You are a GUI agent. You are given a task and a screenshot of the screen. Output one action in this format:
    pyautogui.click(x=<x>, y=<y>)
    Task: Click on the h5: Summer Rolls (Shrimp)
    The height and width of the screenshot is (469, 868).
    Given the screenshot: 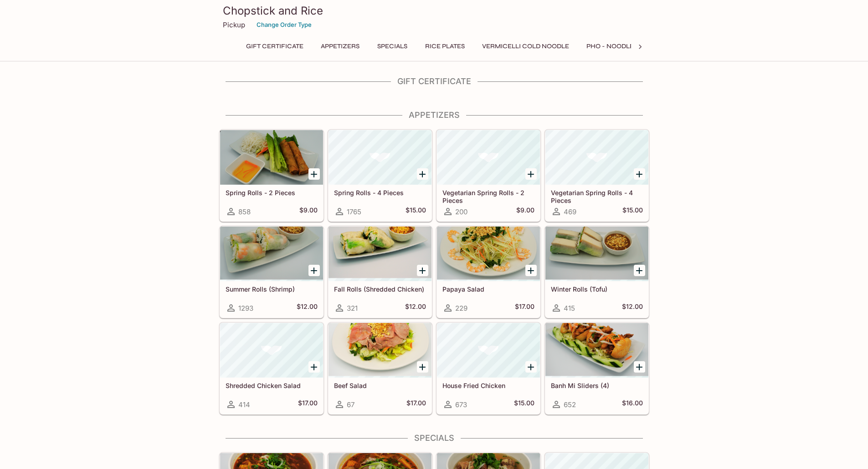 What is the action you would take?
    pyautogui.click(x=271, y=289)
    